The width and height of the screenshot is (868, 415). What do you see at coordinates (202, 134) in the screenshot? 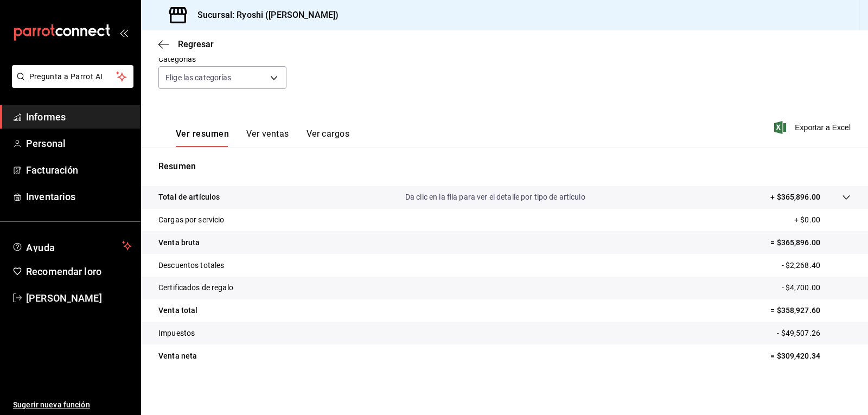
I see `font: Ver resumen` at bounding box center [202, 134].